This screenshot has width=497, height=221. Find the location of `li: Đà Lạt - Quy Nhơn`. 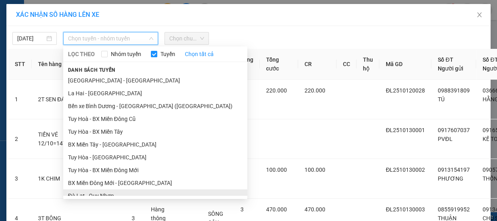

li: Đà Lạt - Quy Nhơn is located at coordinates (155, 196).